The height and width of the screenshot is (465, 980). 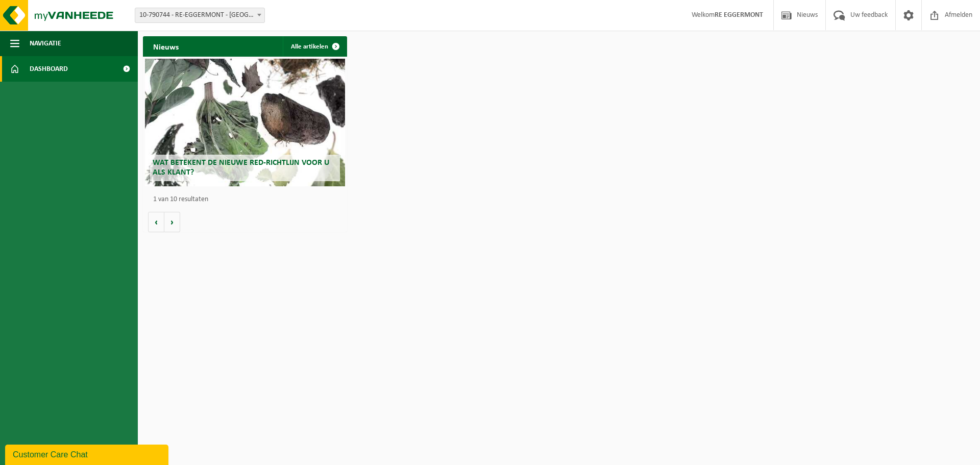 I want to click on h2: Nieuws, so click(x=166, y=46).